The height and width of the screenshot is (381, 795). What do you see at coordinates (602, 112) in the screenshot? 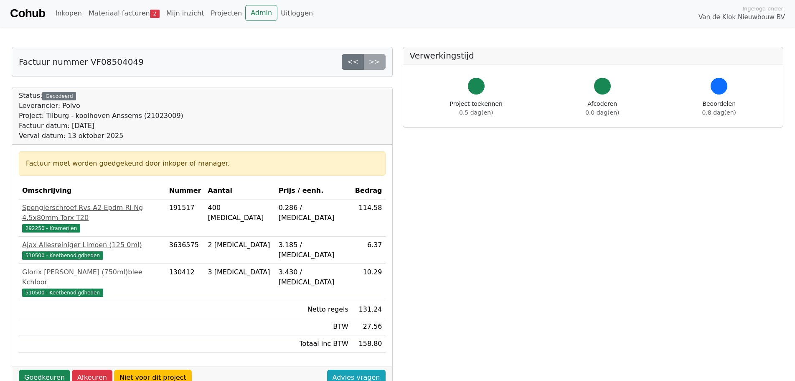
I see `span: 0.0 dag(en)` at bounding box center [602, 112].